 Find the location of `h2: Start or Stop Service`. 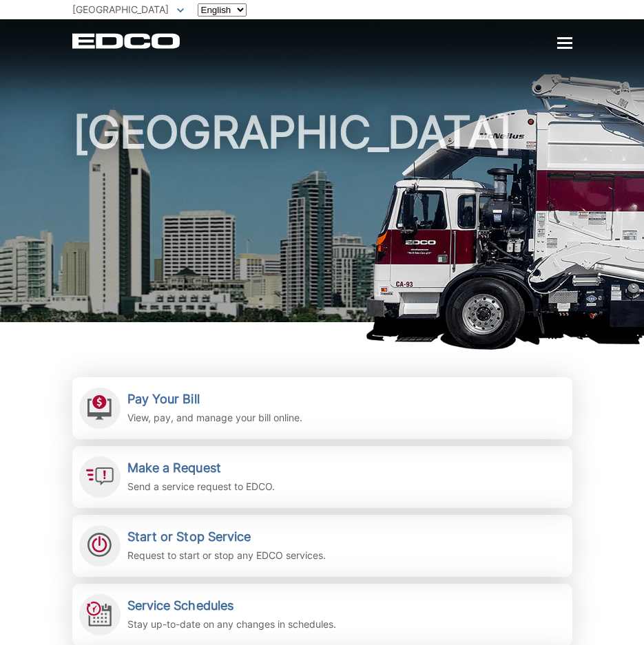

h2: Start or Stop Service is located at coordinates (227, 537).